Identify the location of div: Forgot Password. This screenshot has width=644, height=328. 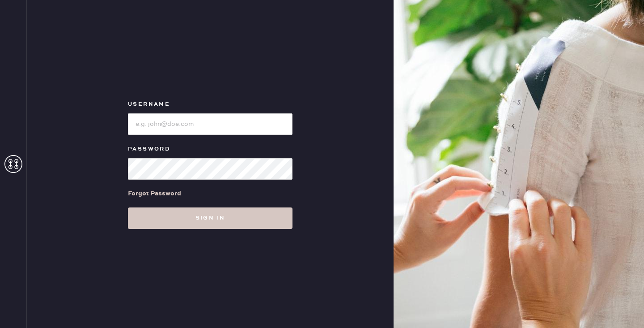
(154, 194).